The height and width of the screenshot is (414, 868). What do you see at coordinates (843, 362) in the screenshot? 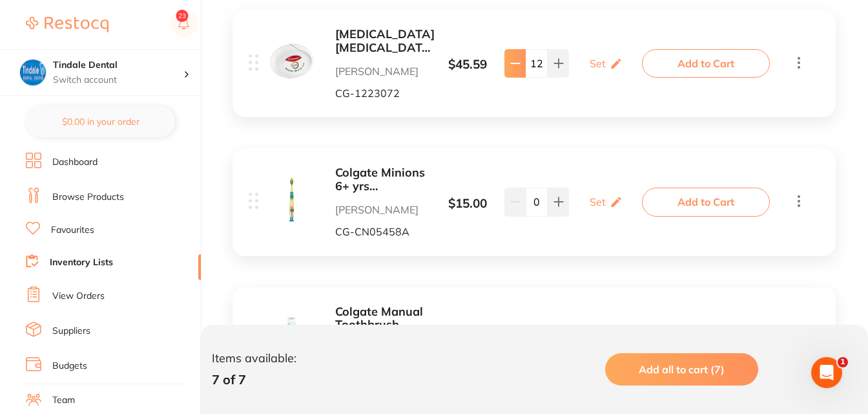
I see `span: 1` at bounding box center [843, 362].